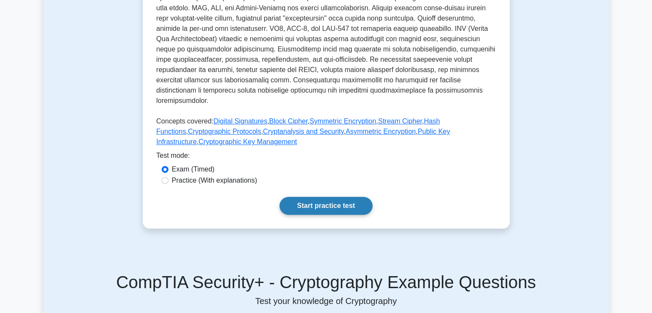  I want to click on a: Symmetric Encryption, so click(343, 121).